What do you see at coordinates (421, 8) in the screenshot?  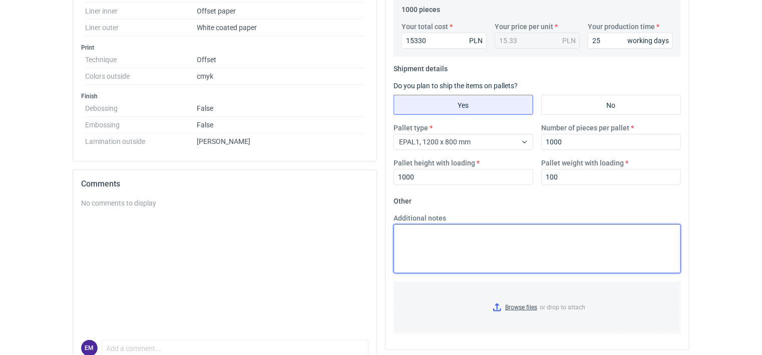 I see `legend: 1000 pieces` at bounding box center [421, 8].